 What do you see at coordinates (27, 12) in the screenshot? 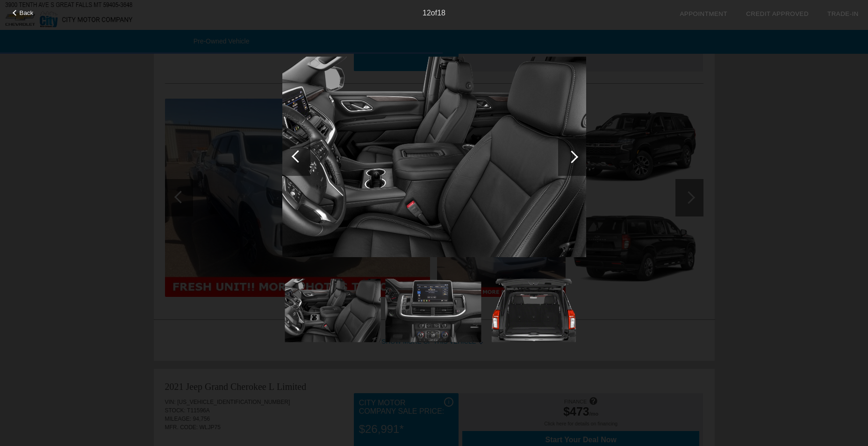
I see `span: Back` at bounding box center [27, 12].